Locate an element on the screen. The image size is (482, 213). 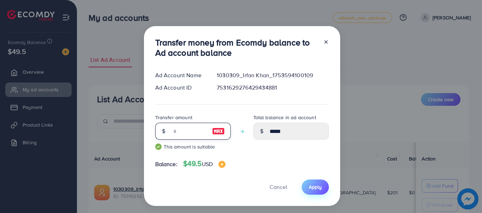
label: Total balance in ad account is located at coordinates (285, 118).